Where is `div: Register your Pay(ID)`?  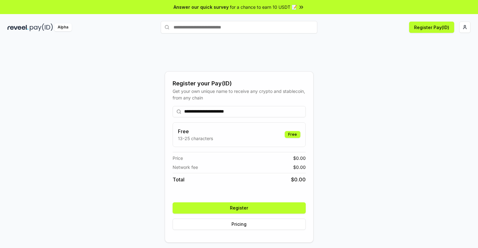
div: Register your Pay(ID) is located at coordinates (239, 84).